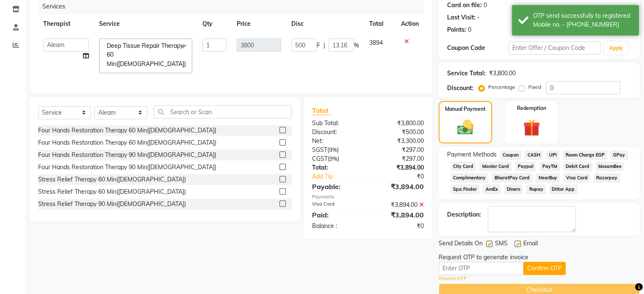 This screenshot has width=644, height=294. Describe the element at coordinates (465, 109) in the screenshot. I see `label: Manual Payment` at that location.